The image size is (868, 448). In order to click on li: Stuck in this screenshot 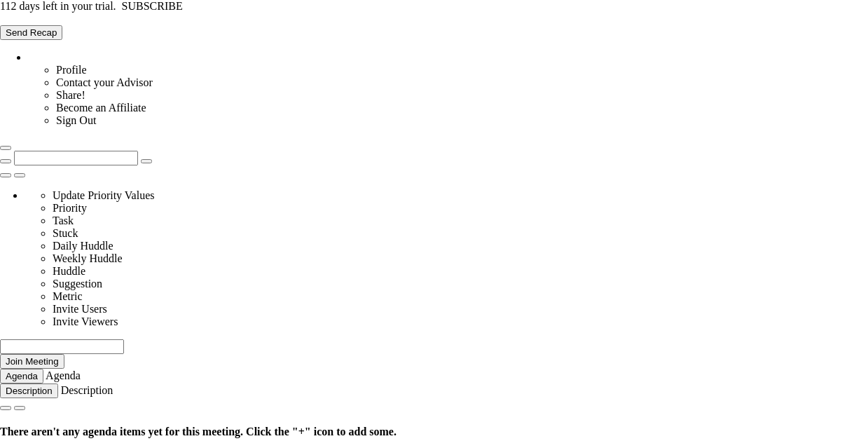, I will do `click(460, 233)`.